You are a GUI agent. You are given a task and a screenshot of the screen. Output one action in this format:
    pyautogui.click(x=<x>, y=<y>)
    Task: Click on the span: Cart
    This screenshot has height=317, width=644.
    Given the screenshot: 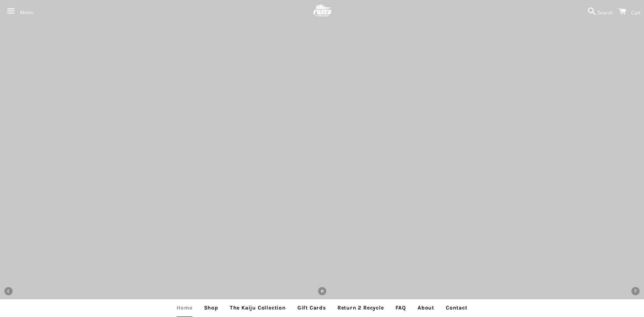 What is the action you would take?
    pyautogui.click(x=636, y=13)
    